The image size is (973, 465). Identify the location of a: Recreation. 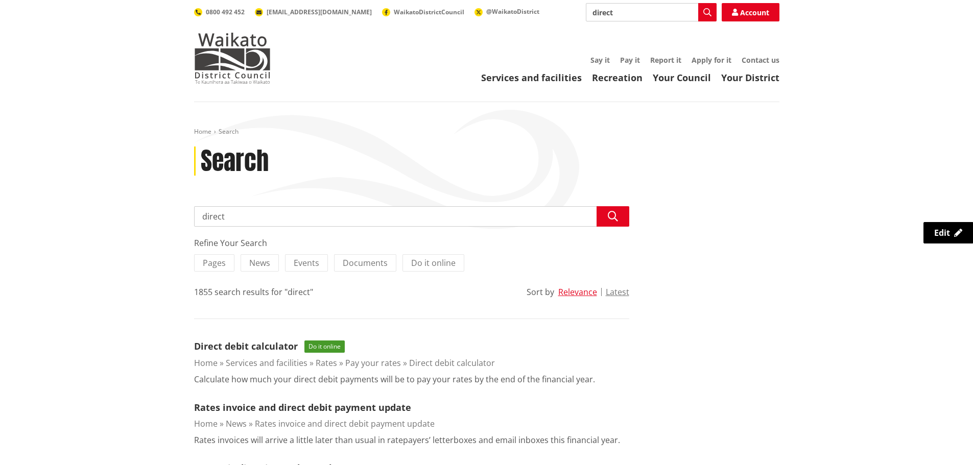
(617, 78).